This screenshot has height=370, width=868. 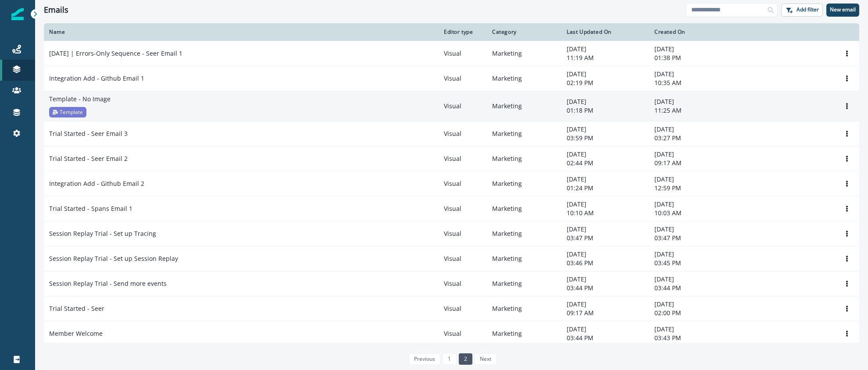 What do you see at coordinates (605, 263) in the screenshot?
I see `p: 03:46 PM` at bounding box center [605, 263].